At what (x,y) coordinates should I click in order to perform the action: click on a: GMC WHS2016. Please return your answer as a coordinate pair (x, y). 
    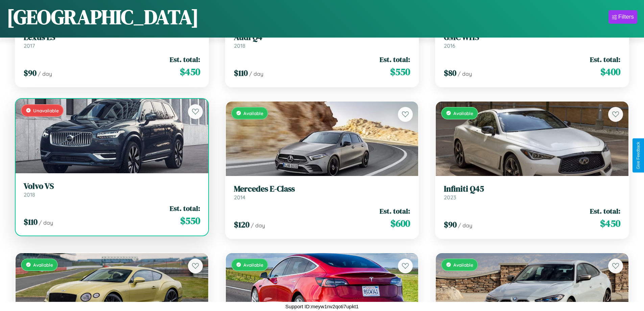
    Looking at the image, I should click on (532, 41).